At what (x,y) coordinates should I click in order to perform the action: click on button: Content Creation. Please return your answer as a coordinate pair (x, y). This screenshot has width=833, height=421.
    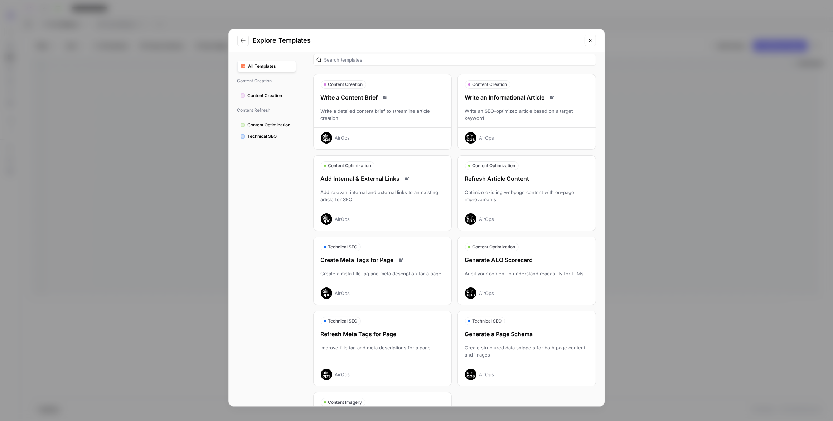
    Looking at the image, I should click on (267, 96).